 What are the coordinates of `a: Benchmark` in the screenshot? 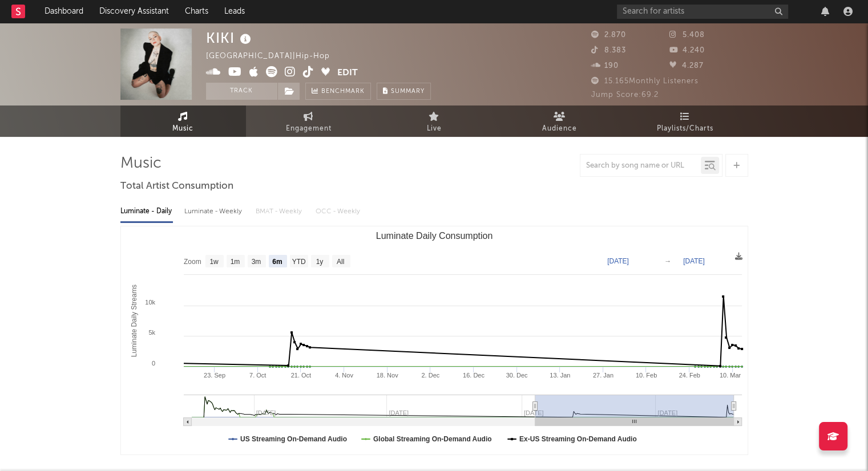 It's located at (337, 92).